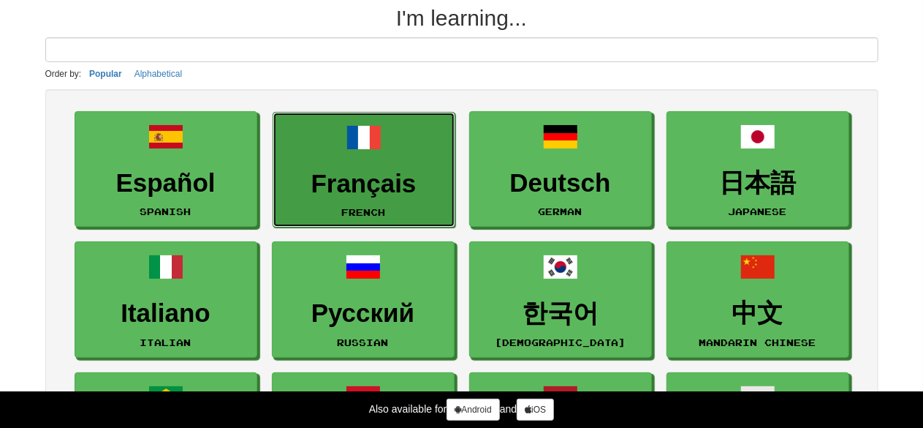 This screenshot has width=923, height=428. Describe the element at coordinates (364, 183) in the screenshot. I see `h3: Français` at that location.